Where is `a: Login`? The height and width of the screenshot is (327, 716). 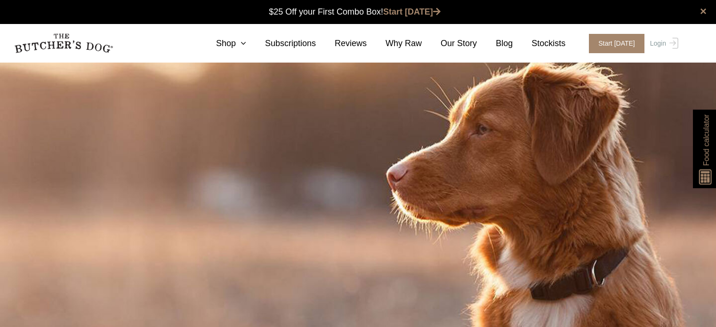
a: Login is located at coordinates (662, 43).